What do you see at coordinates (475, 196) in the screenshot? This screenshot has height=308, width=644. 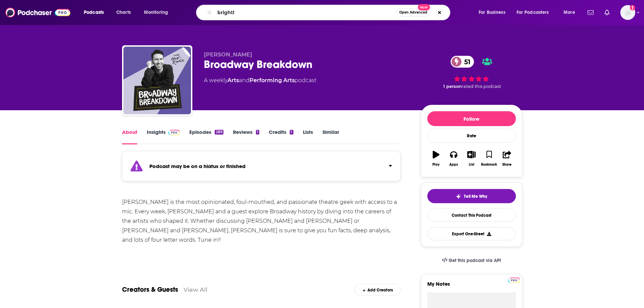 I see `span: Tell Me Why` at bounding box center [475, 196].